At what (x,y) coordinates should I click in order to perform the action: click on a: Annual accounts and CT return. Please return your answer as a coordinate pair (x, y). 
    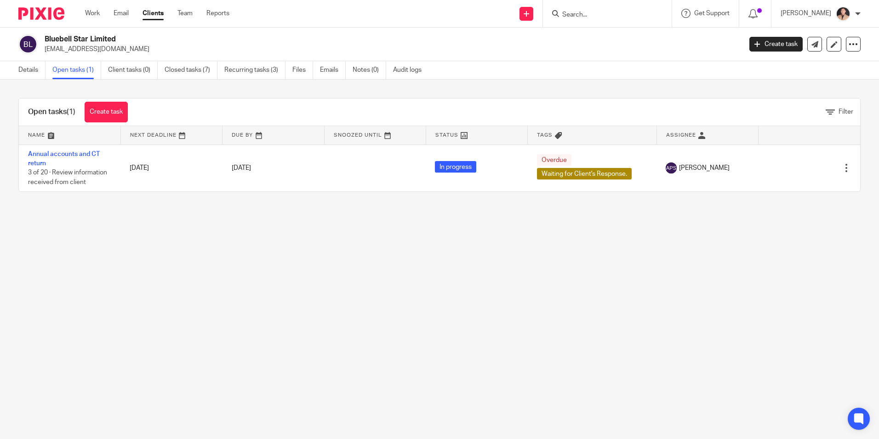
    Looking at the image, I should click on (64, 159).